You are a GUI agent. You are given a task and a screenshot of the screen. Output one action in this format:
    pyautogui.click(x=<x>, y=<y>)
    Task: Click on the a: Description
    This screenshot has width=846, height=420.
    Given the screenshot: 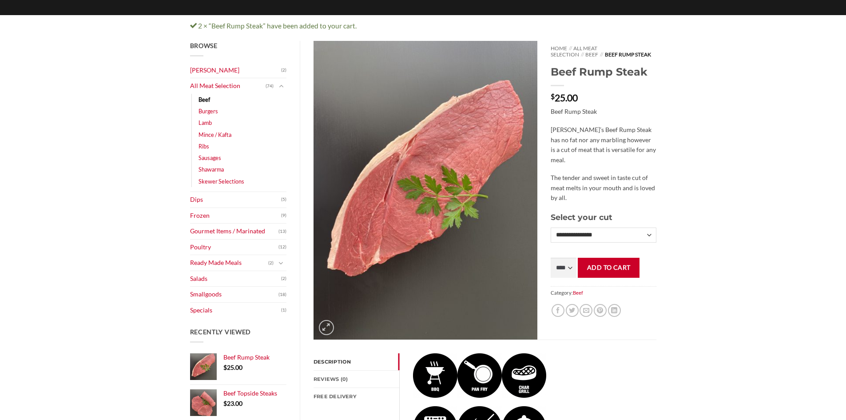 What is the action you would take?
    pyautogui.click(x=356, y=361)
    